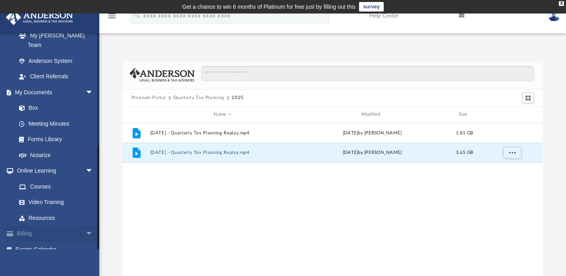  I want to click on div: Modified, so click(372, 114).